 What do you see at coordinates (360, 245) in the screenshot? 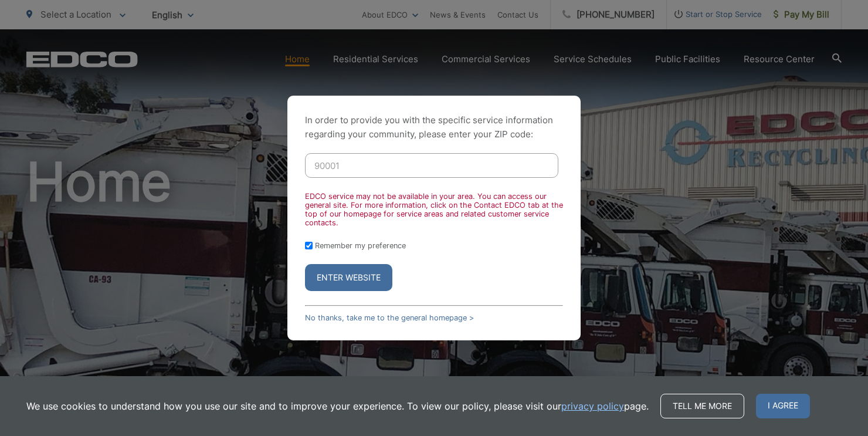
I see `label: Remember my preference` at bounding box center [360, 245].